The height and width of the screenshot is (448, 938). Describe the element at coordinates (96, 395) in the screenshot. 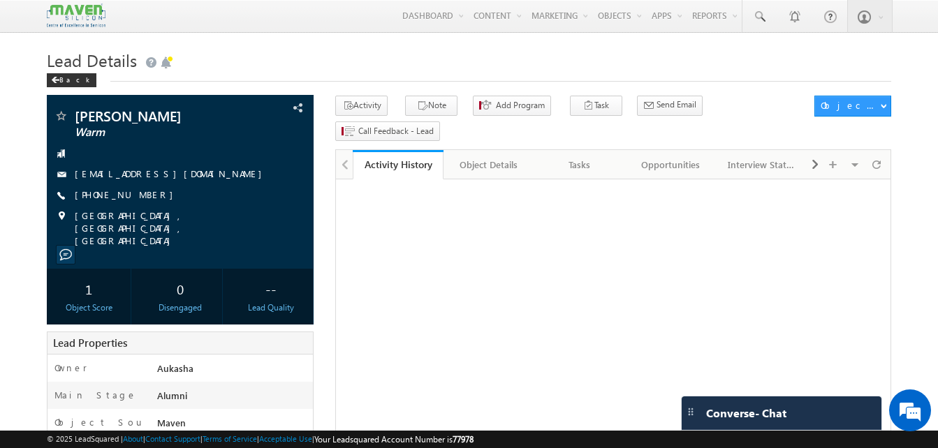

I see `label: Main Stage` at that location.